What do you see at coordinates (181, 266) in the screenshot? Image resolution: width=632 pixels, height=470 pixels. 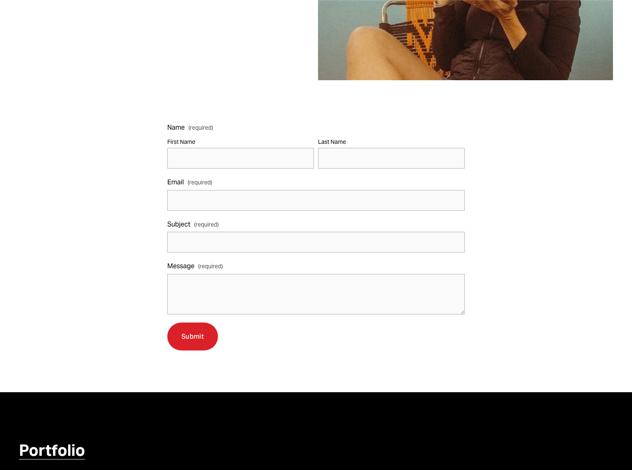 I see `span: Message` at bounding box center [181, 266].